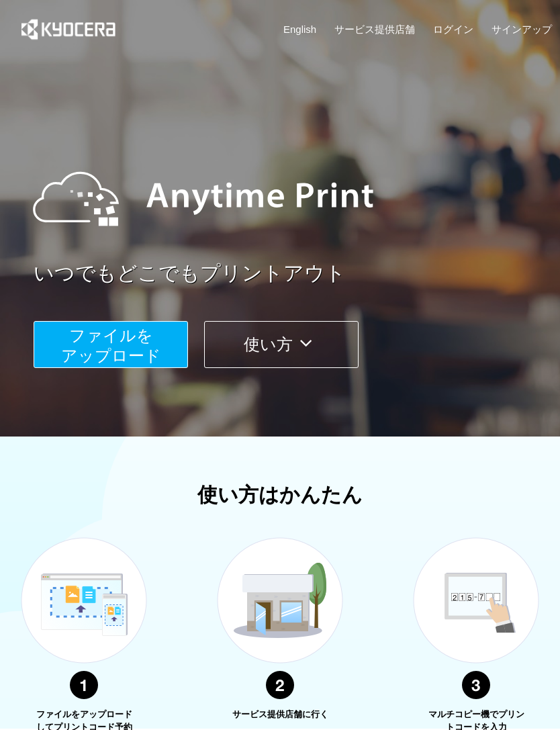 This screenshot has width=560, height=730. I want to click on button: 使い方, so click(281, 344).